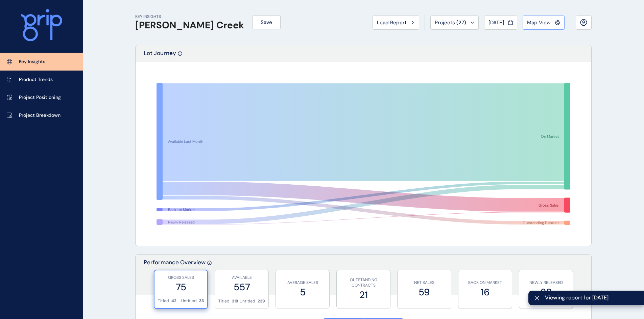  Describe the element at coordinates (424, 292) in the screenshot. I see `label: 59` at that location.